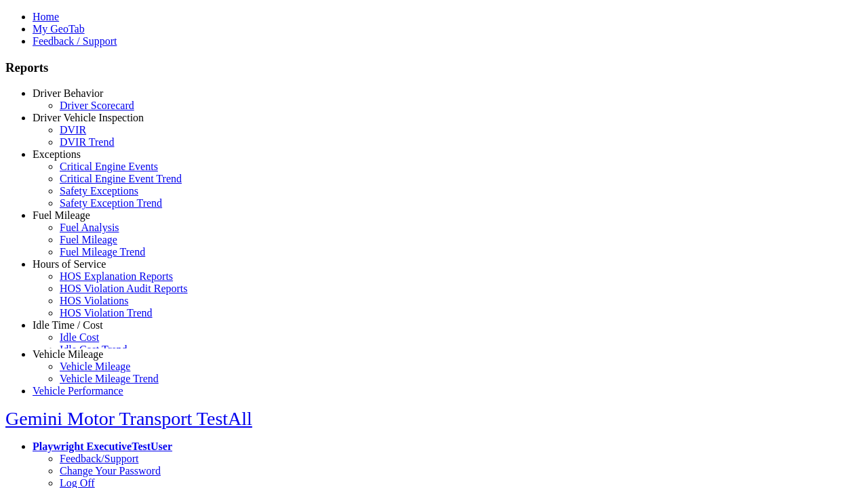 The width and height of the screenshot is (868, 488). What do you see at coordinates (88, 117) in the screenshot?
I see `a: Driver Vehicle Inspection` at bounding box center [88, 117].